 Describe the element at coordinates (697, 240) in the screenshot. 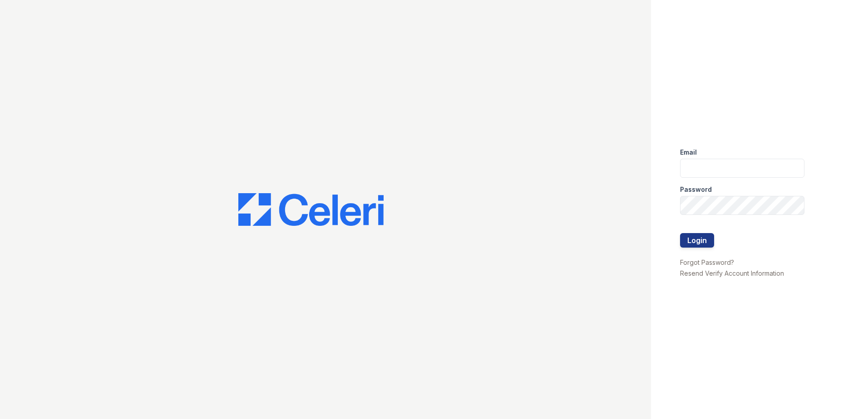

I see `button: Login` at that location.